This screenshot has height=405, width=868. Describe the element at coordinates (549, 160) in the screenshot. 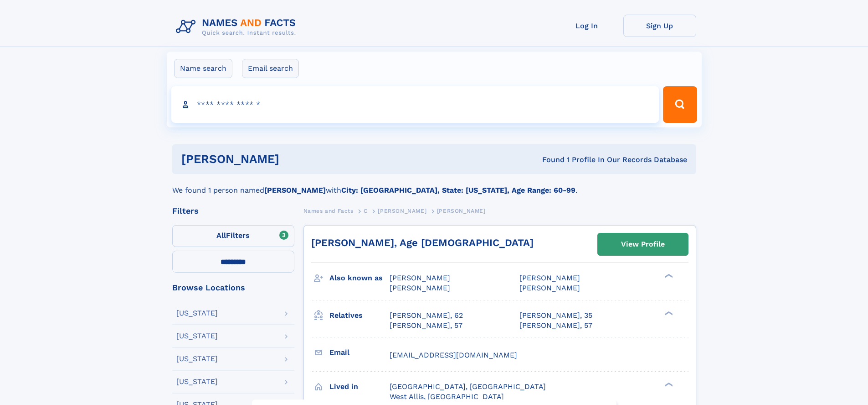

I see `div: Found 1 Profile In Our Records Database` at that location.